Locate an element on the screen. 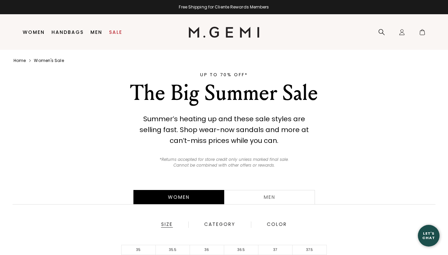  div: Let's Chat is located at coordinates (429, 235).